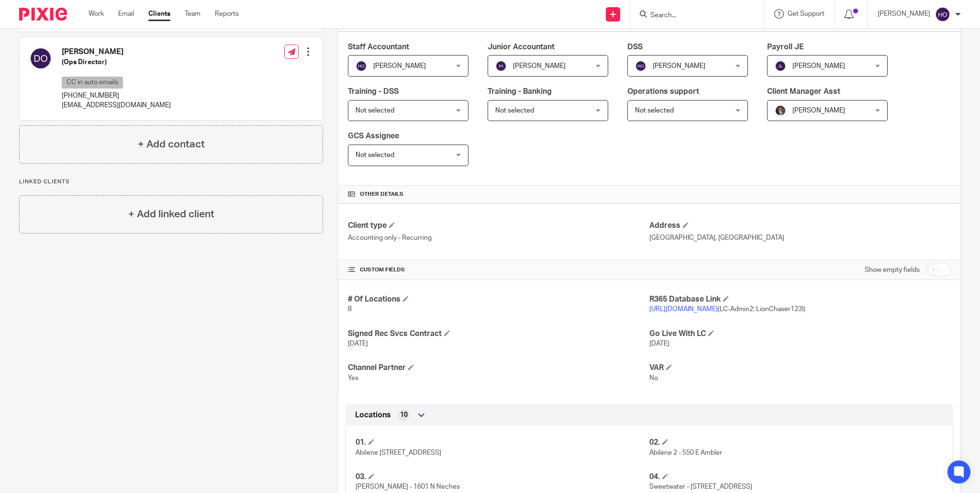  What do you see at coordinates (373, 92) in the screenshot?
I see `span: Training - DSS` at bounding box center [373, 92].